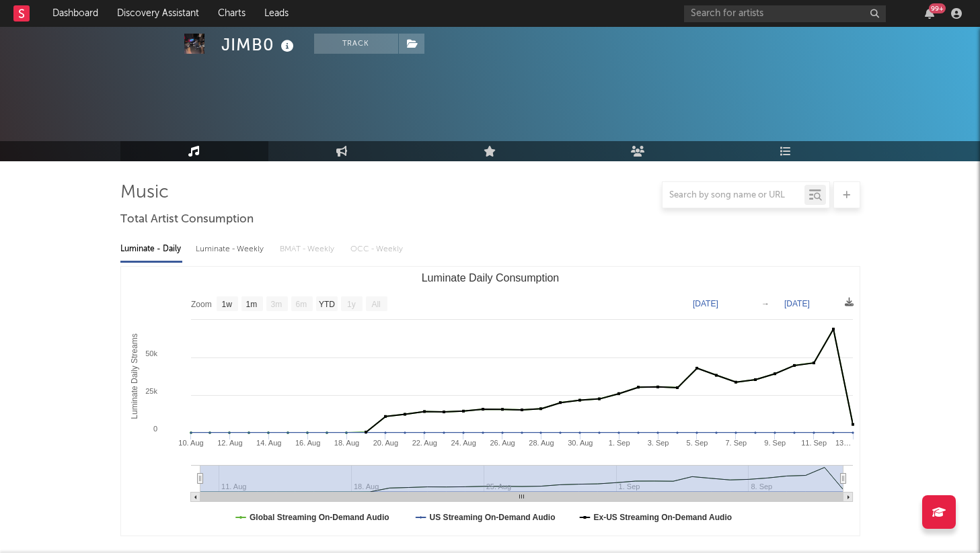 Image resolution: width=980 pixels, height=553 pixels. I want to click on text: Luminate Daily Consumption, so click(490, 278).